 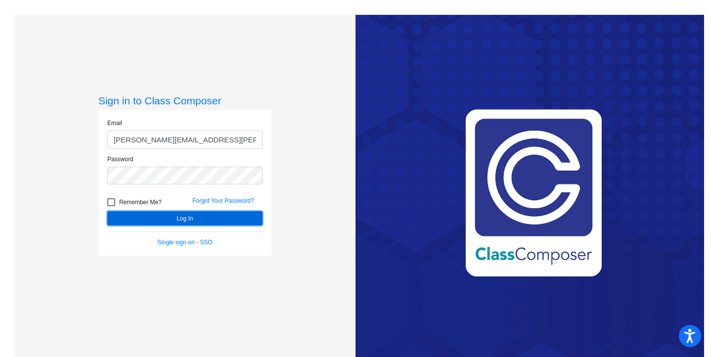 What do you see at coordinates (185, 100) in the screenshot?
I see `h3: Sign in to Class Composer` at bounding box center [185, 100].